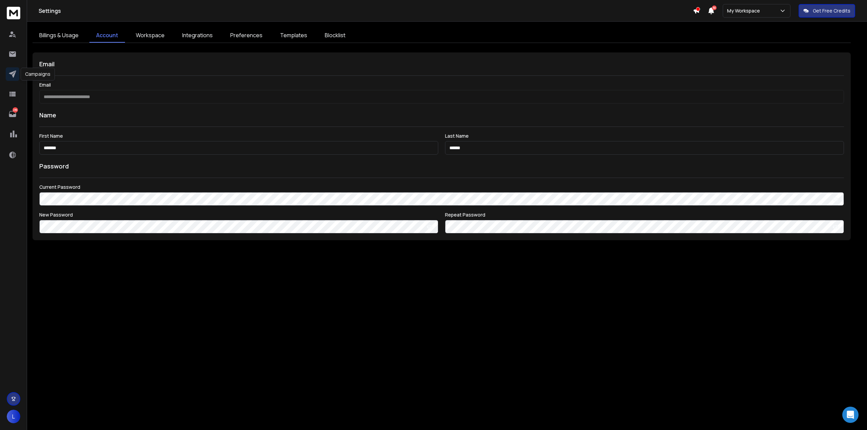 Image resolution: width=867 pixels, height=430 pixels. What do you see at coordinates (827, 11) in the screenshot?
I see `button: Get Free Credits` at bounding box center [827, 11].